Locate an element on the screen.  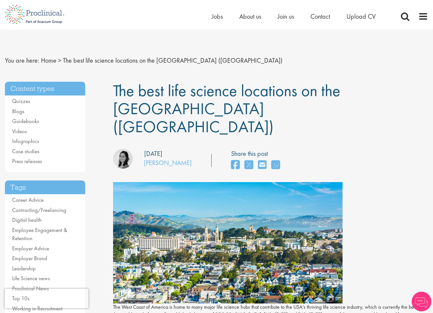
a: Join us is located at coordinates (286, 16).